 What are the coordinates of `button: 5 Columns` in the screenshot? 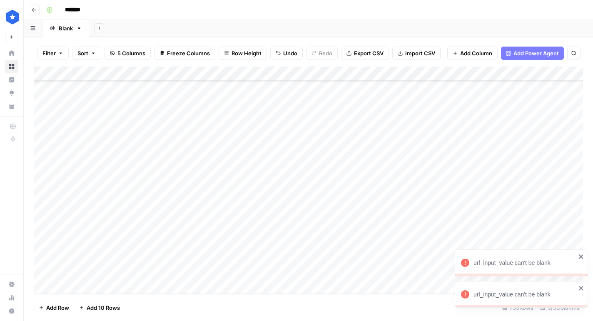 It's located at (127, 53).